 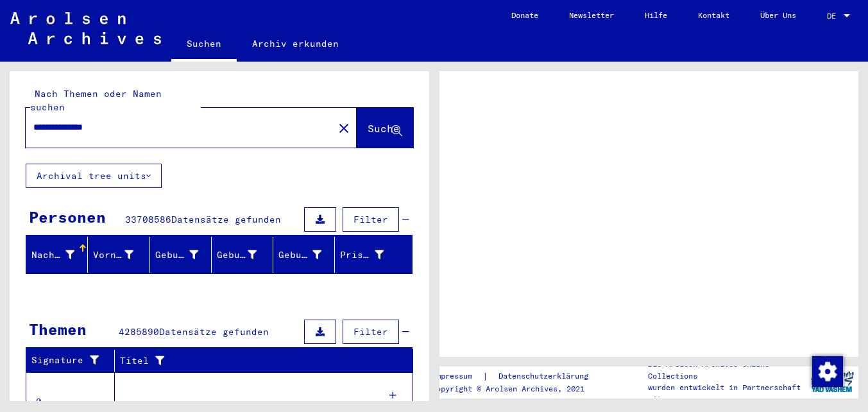 I want to click on p: wurden entwickelt in Partnerschaft mit, so click(x=727, y=393).